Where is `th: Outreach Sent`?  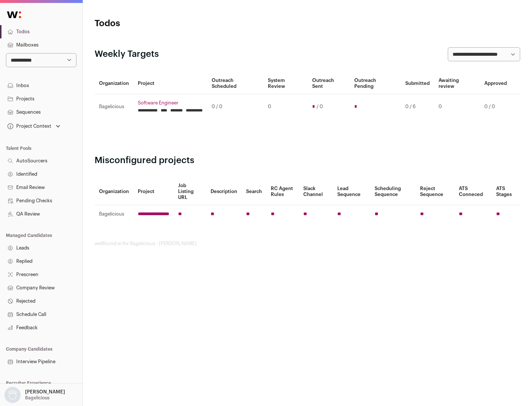
th: Outreach Sent is located at coordinates (329, 83).